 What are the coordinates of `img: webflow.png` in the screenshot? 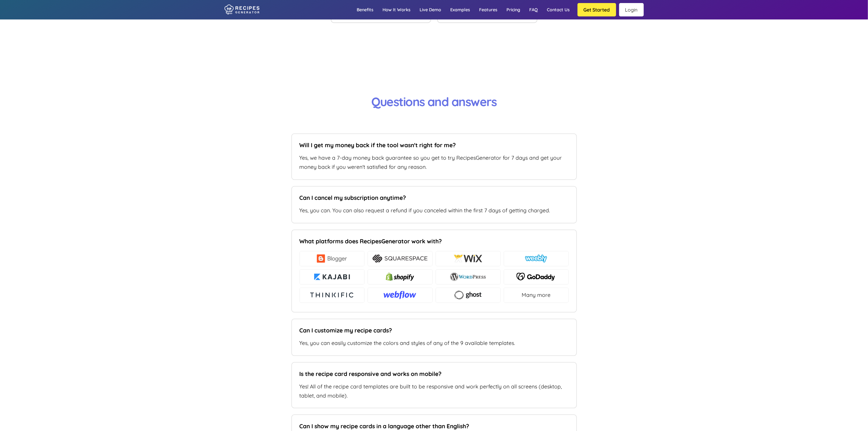 It's located at (399, 295).